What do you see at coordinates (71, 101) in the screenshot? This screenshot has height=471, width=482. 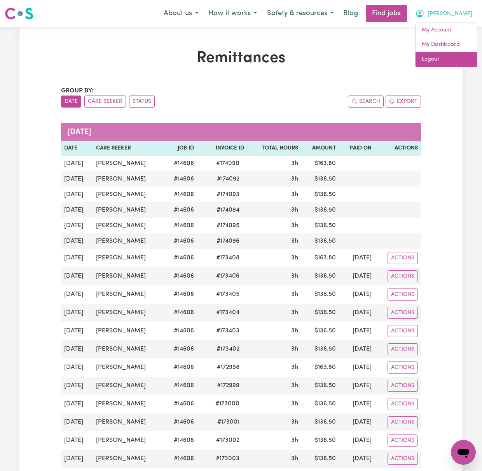 I see `button: sort invoices by date` at bounding box center [71, 101].